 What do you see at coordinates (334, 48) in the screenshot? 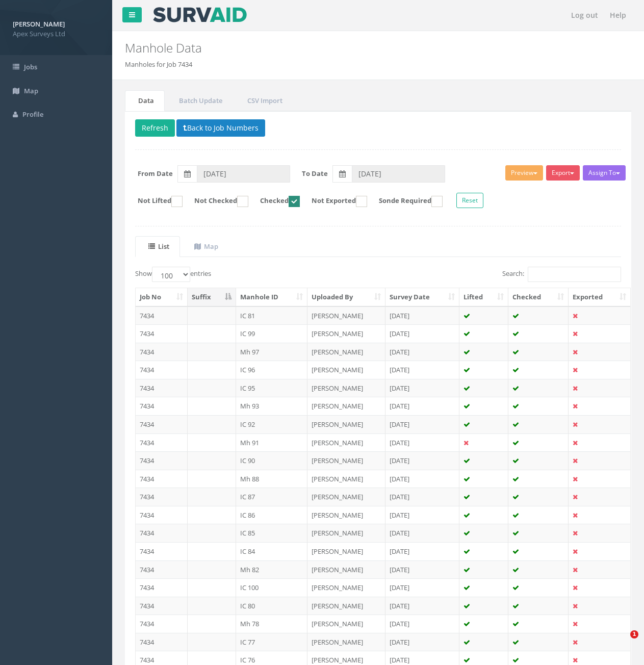
I see `h2: Manhole Data` at bounding box center [334, 48].